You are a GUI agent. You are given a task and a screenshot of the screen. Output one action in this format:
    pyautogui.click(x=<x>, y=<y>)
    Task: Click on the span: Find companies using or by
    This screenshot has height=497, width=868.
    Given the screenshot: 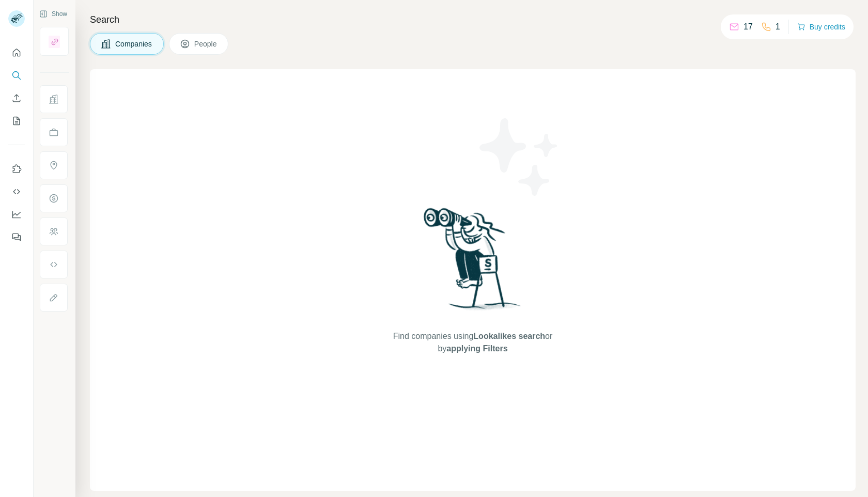 What is the action you would take?
    pyautogui.click(x=473, y=343)
    